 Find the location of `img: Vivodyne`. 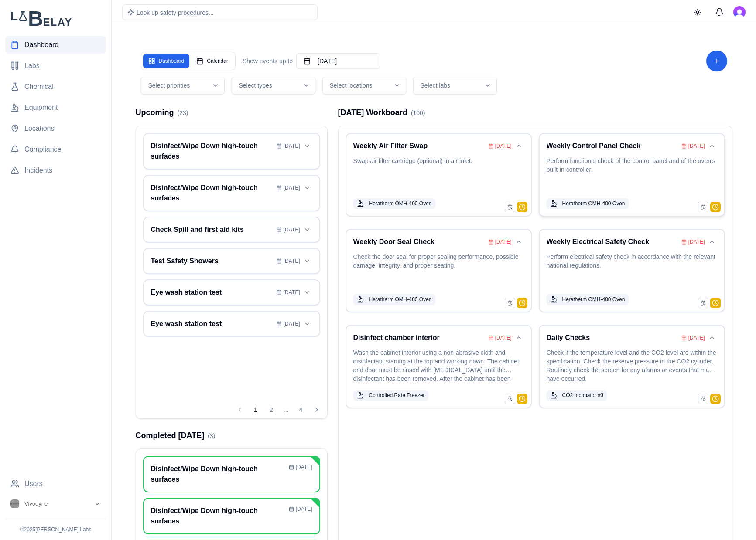

img: Vivodyne is located at coordinates (15, 504).